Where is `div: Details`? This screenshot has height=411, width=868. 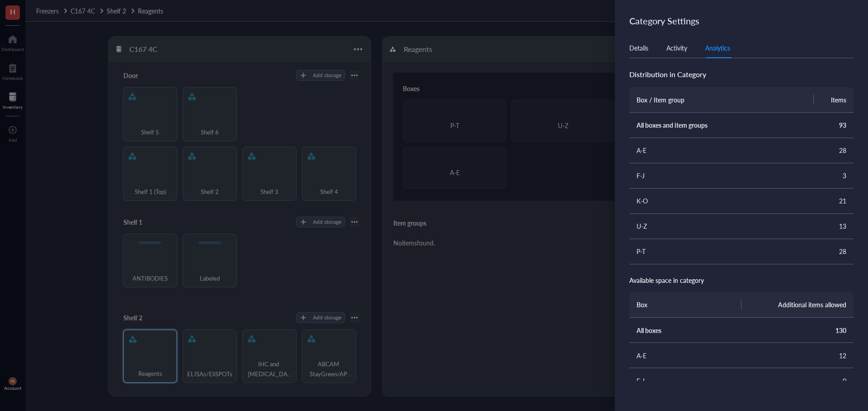 div: Details is located at coordinates (639, 48).